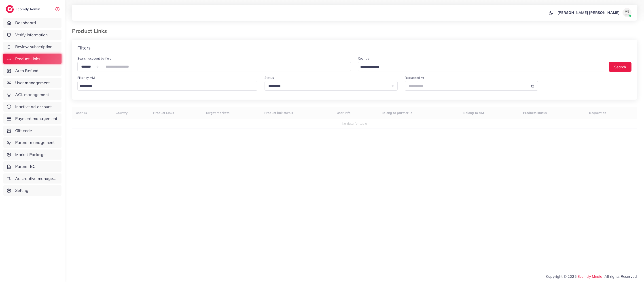  What do you see at coordinates (33, 47) in the screenshot?
I see `a: Review subscription` at bounding box center [33, 47].